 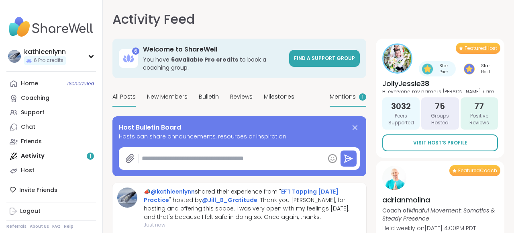 I want to click on span: 1 Scheduled, so click(x=80, y=84).